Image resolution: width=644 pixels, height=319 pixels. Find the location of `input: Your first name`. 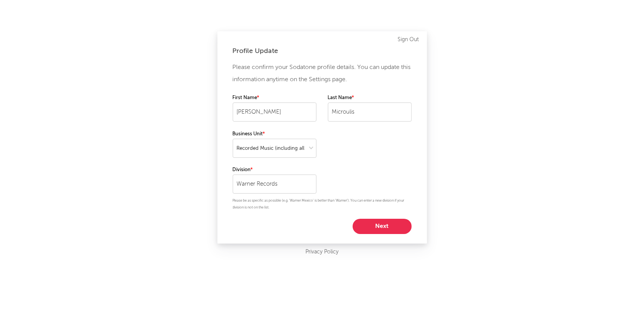

input: Your first name is located at coordinates (275, 112).